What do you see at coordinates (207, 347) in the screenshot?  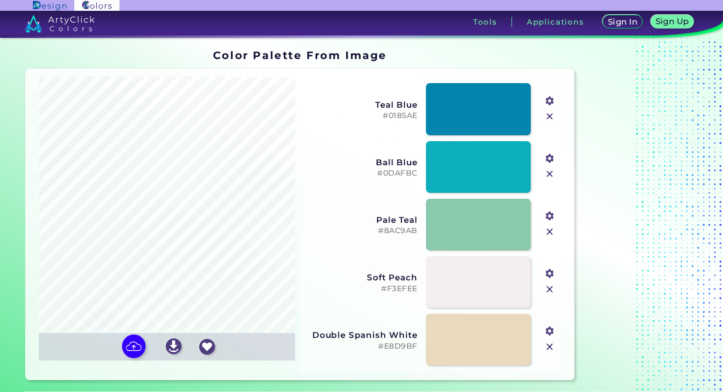 I see `img: icon_favourite_white.svg` at bounding box center [207, 347].